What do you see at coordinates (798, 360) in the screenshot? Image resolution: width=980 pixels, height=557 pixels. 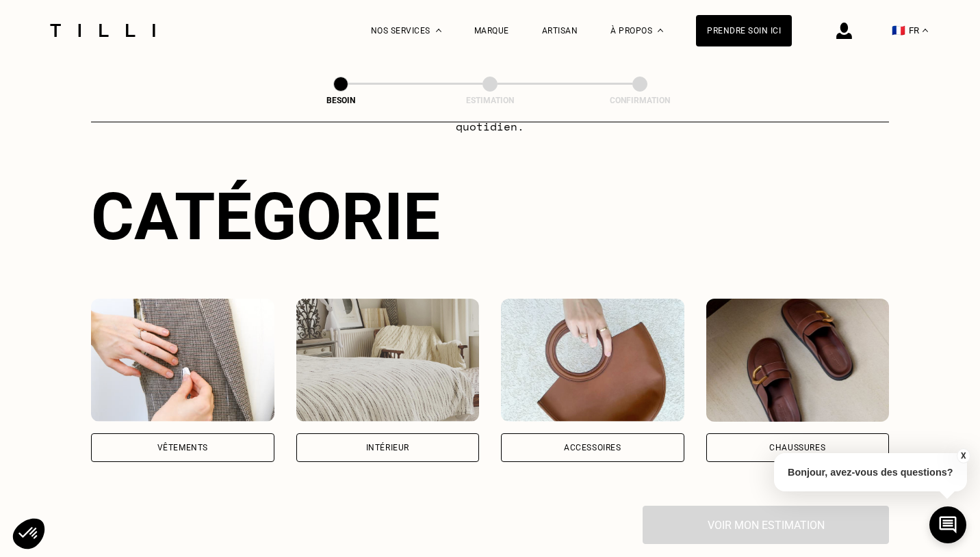 I see `img: Chaussures` at bounding box center [798, 360].